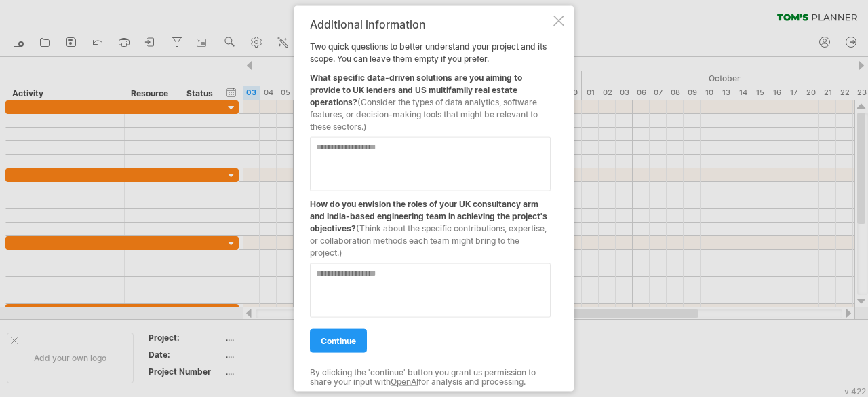  I want to click on span: (Think about the specific contributions, expertise, or collaboration methods each team might brin..., so click(428, 240).